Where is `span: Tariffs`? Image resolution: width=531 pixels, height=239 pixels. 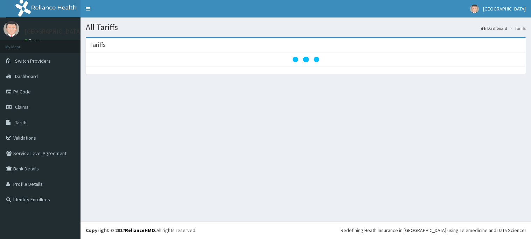 span: Tariffs is located at coordinates (21, 122).